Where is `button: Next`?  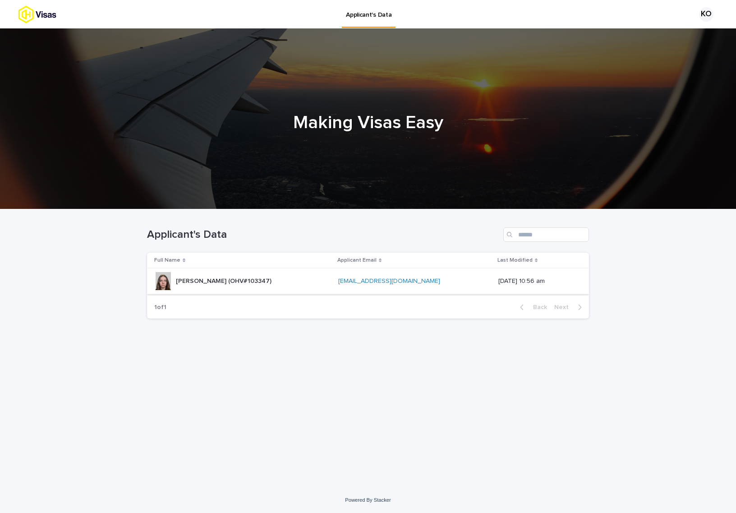
button: Next is located at coordinates (569, 307).